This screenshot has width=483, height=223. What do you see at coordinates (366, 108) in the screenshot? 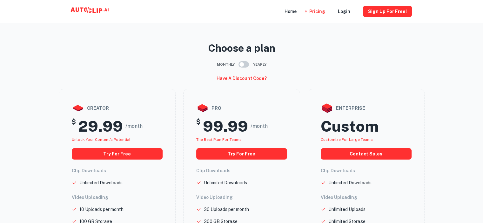
I see `div: enterprise` at bounding box center [366, 108].